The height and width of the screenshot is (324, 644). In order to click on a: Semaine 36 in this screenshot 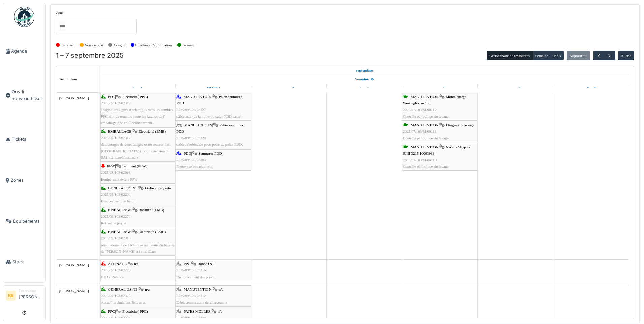, I will do `click(365, 79)`.